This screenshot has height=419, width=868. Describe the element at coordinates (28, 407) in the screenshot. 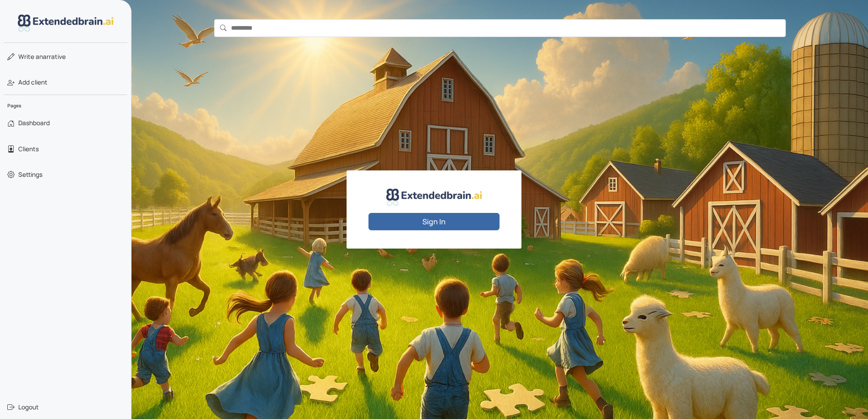

I see `span: Logout` at that location.